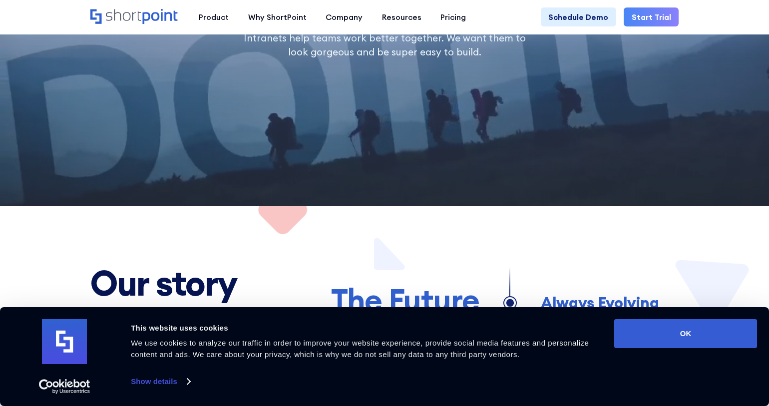  What do you see at coordinates (214, 17) in the screenshot?
I see `a: Product` at bounding box center [214, 17].